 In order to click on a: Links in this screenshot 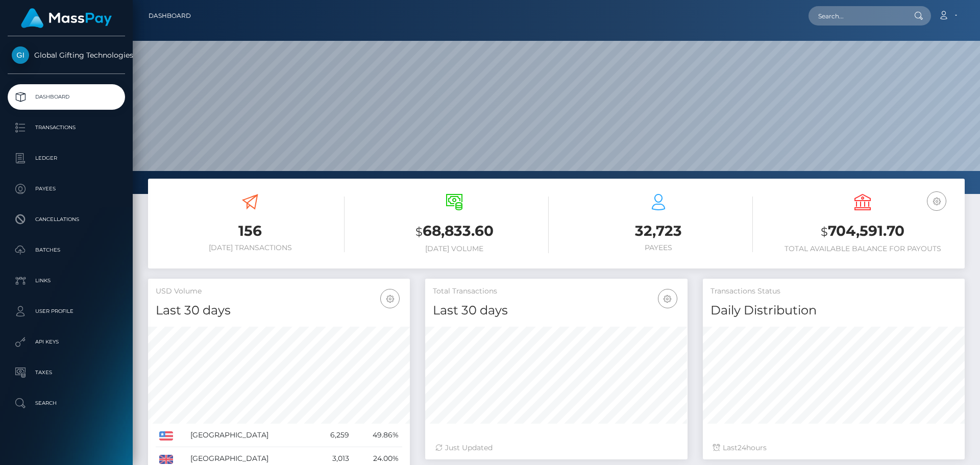, I will do `click(67, 281)`.